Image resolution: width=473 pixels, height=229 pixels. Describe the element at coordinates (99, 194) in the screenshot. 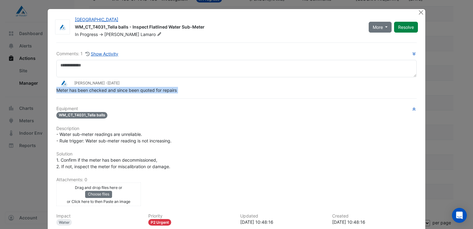

I see `button: Choose files` at that location.